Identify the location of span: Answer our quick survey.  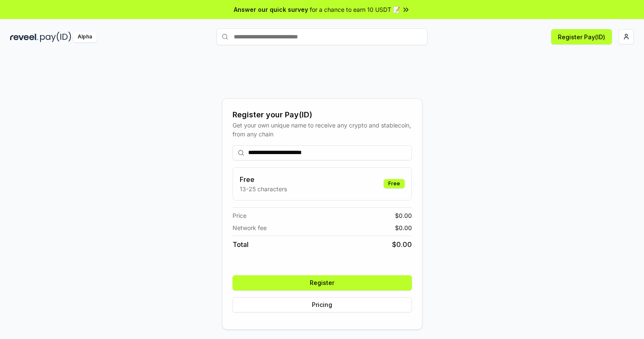
(271, 9).